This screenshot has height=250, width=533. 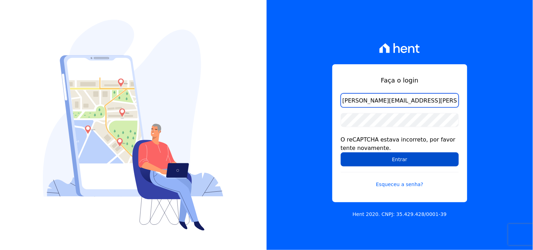 What do you see at coordinates (400, 144) in the screenshot?
I see `div: O reCAPTCHA estava incorreto, por favor tente novamente.` at bounding box center [400, 144].